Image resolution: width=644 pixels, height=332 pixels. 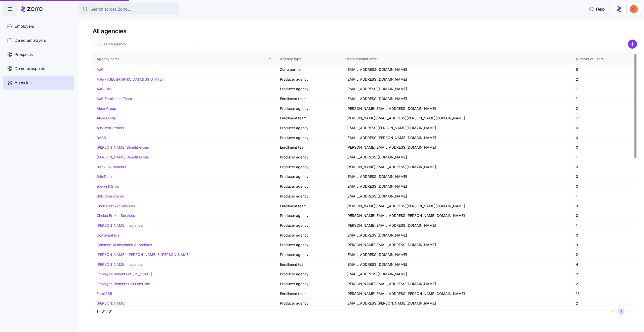 I want to click on span: Demo prospects, so click(x=30, y=68).